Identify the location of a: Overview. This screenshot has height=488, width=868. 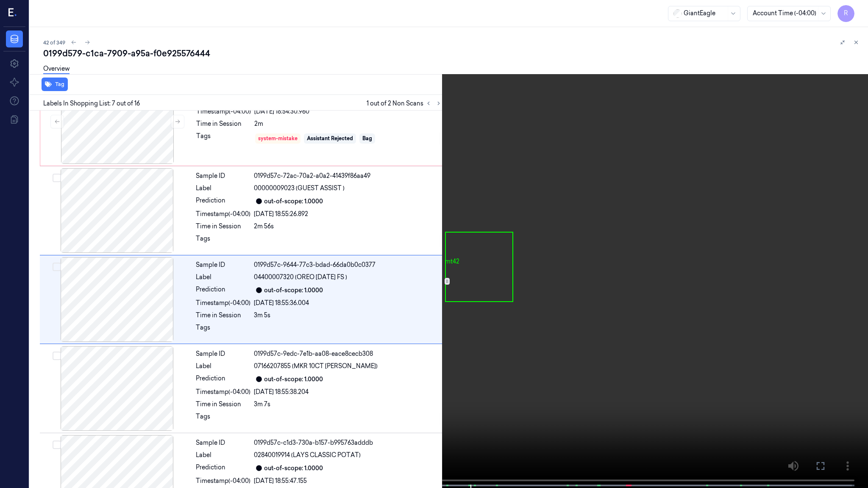
(57, 69).